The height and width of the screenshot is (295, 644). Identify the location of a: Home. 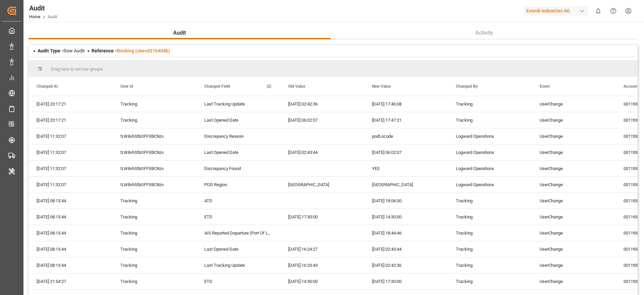
(34, 17).